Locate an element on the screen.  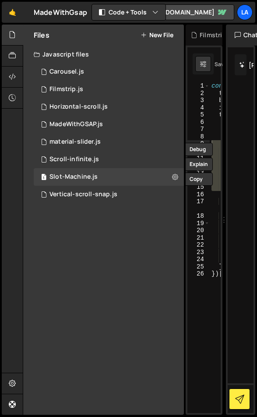
div: 1 is located at coordinates (198, 86).